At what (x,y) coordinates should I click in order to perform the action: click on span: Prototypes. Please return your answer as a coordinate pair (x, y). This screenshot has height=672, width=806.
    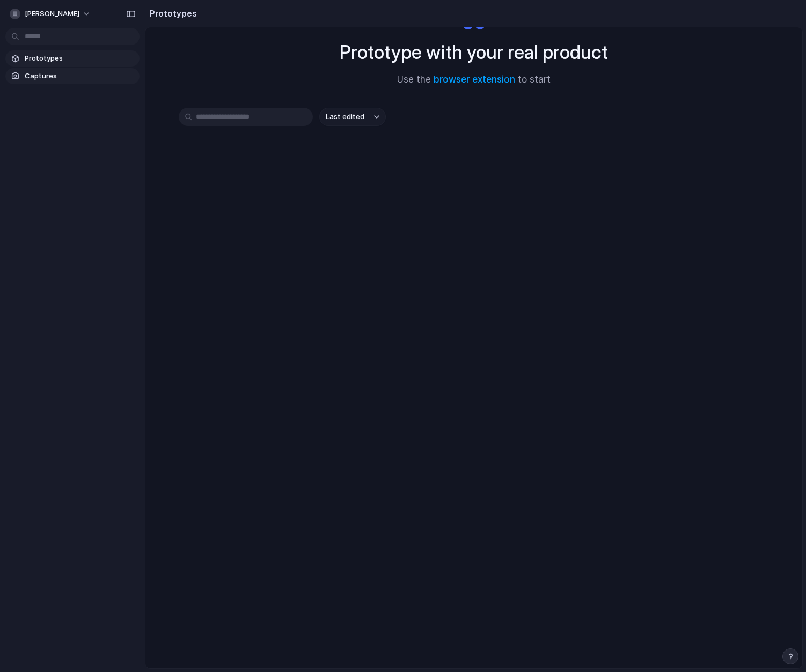
    Looking at the image, I should click on (80, 58).